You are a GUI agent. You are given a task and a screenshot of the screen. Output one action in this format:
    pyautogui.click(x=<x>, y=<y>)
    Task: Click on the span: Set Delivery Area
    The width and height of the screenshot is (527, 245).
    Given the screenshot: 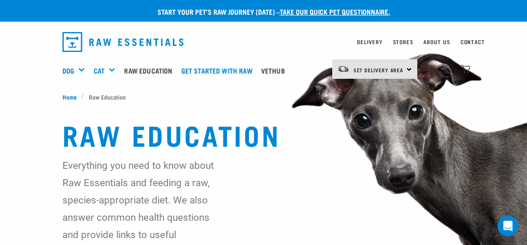 What is the action you would take?
    pyautogui.click(x=378, y=70)
    